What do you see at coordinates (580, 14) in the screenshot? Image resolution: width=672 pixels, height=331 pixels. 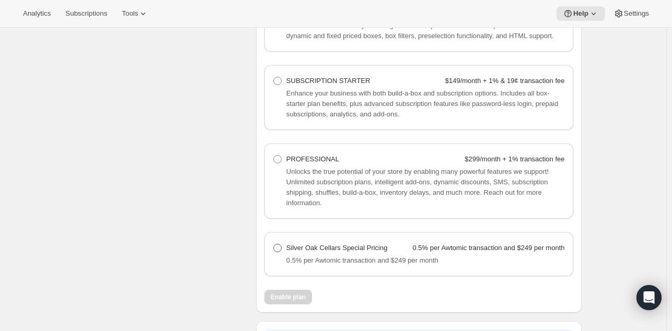 I see `span: Help` at bounding box center [580, 14].